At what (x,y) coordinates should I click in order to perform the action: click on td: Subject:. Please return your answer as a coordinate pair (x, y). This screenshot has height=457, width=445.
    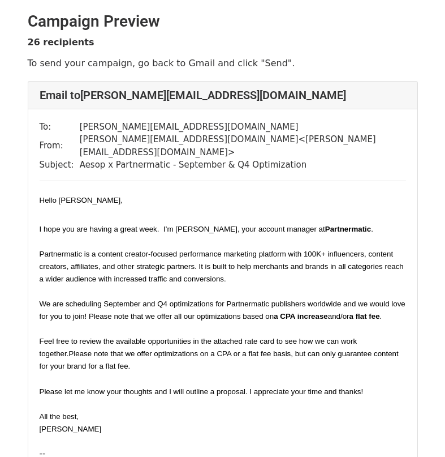
    Looking at the image, I should click on (59, 165).